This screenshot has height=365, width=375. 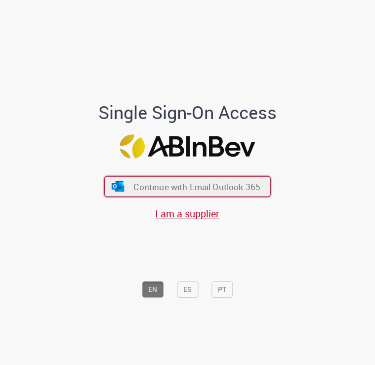 What do you see at coordinates (188, 213) in the screenshot?
I see `span: I am a supplier` at bounding box center [188, 213].